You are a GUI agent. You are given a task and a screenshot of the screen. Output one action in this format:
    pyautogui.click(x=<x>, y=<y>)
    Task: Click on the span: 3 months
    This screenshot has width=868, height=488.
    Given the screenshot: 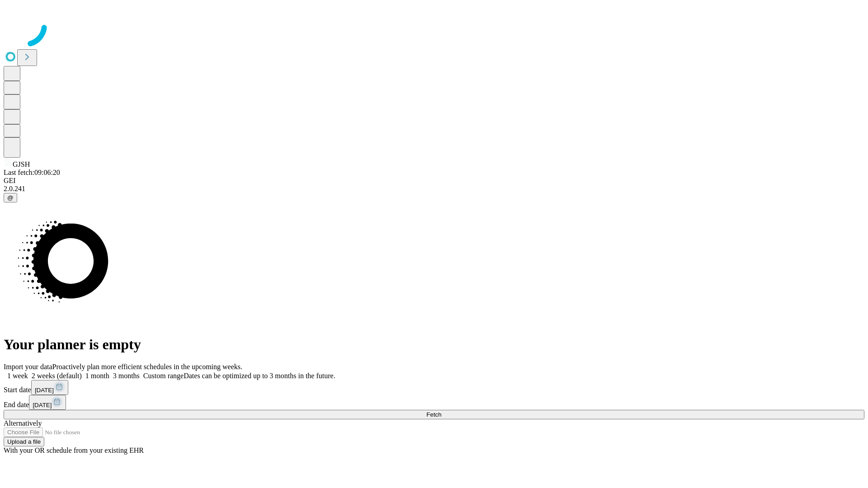 What is the action you would take?
    pyautogui.click(x=126, y=376)
    